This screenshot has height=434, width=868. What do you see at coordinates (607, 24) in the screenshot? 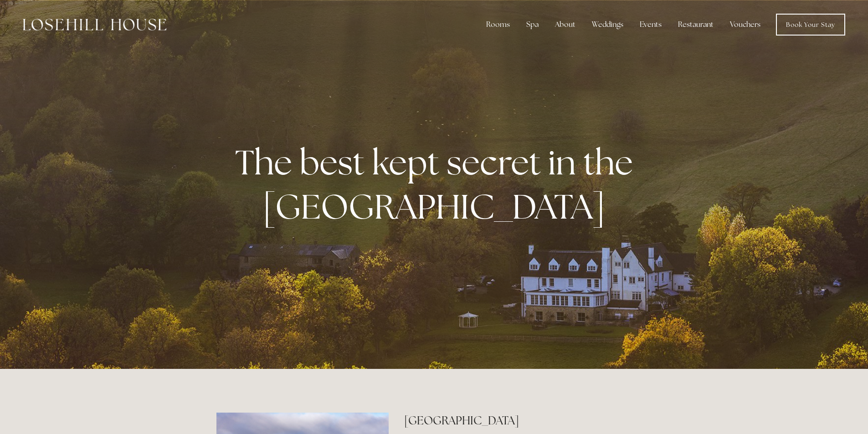
I see `div: Weddings` at bounding box center [607, 24].